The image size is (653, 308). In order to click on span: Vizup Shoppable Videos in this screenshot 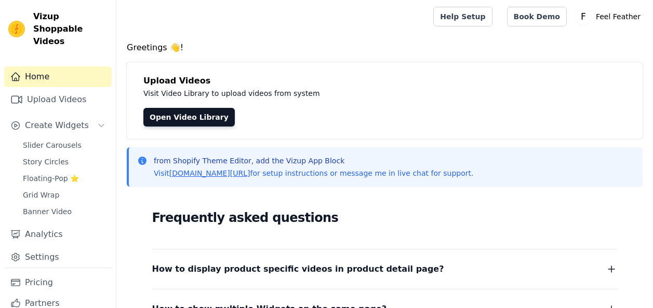, I will do `click(70, 29)`.